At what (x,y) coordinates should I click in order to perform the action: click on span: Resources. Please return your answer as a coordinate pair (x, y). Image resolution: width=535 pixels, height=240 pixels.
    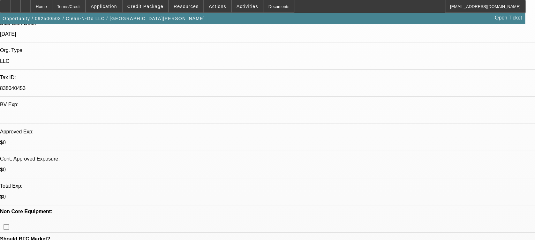
    Looking at the image, I should click on (186, 6).